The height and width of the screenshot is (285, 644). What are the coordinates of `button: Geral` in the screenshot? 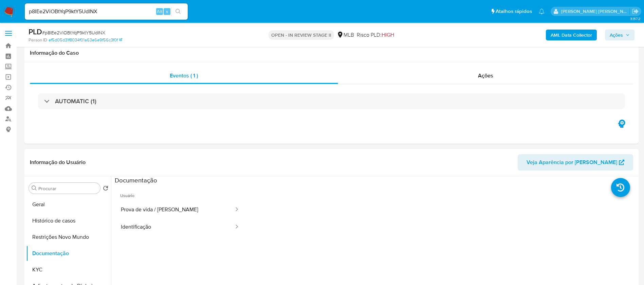 It's located at (69, 204).